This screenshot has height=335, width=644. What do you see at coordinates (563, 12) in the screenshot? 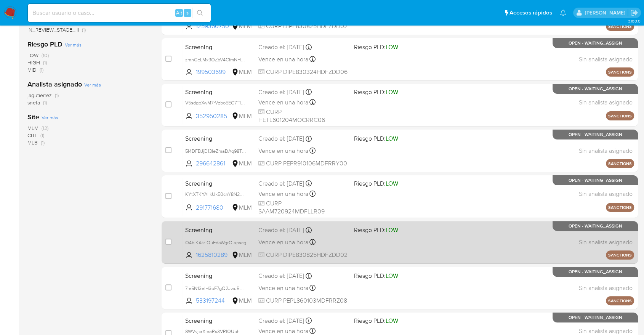
I see `a: Notificaciones` at bounding box center [563, 12].